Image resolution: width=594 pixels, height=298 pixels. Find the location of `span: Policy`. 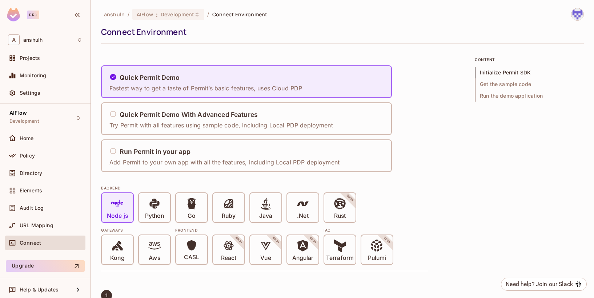

span: Policy is located at coordinates (27, 156).